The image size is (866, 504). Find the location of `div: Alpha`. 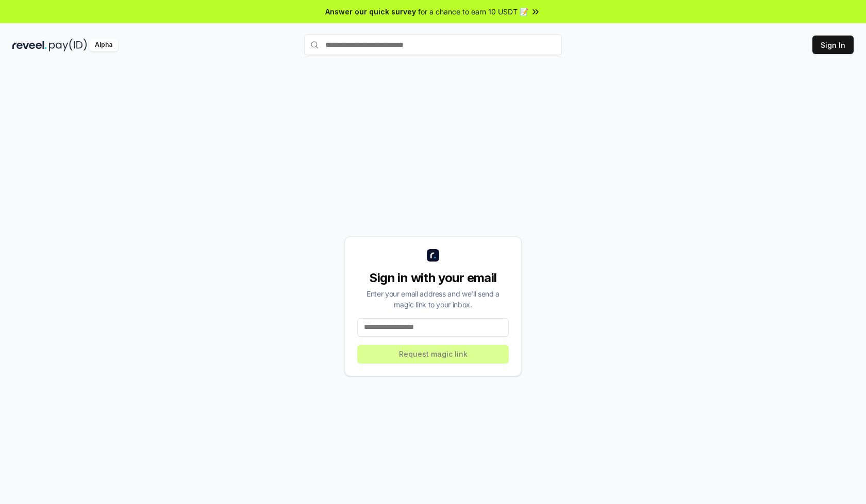

div: Alpha is located at coordinates (104, 45).